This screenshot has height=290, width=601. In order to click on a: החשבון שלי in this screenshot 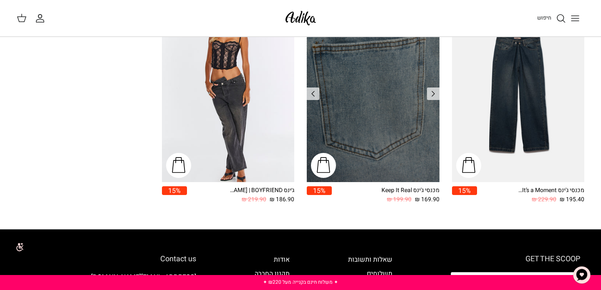, I will do `click(42, 18)`.